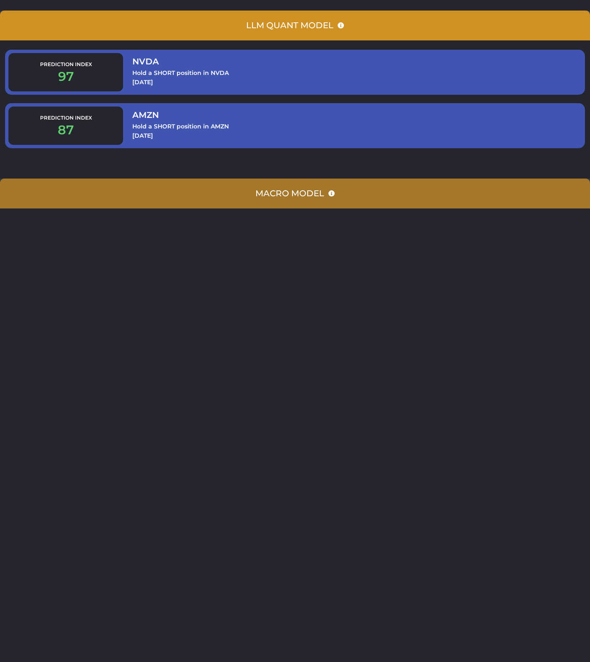 This screenshot has width=590, height=662. Describe the element at coordinates (289, 25) in the screenshot. I see `div: LLM Quant Model` at that location.